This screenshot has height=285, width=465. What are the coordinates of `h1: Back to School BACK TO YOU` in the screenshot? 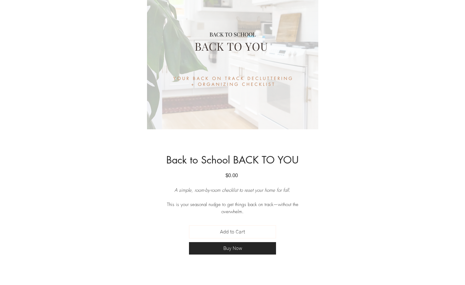 It's located at (233, 160).